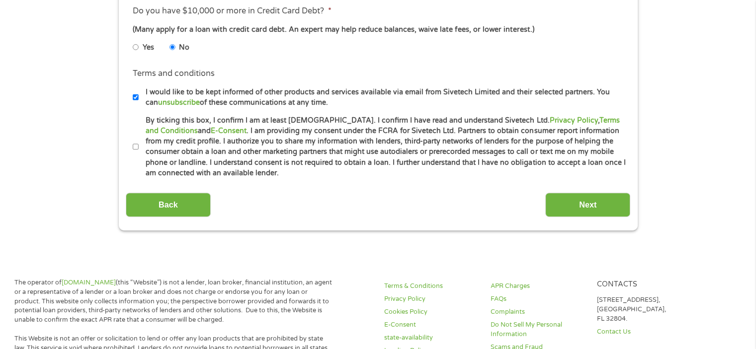 Image resolution: width=756 pixels, height=349 pixels. What do you see at coordinates (232, 11) in the screenshot?
I see `label: Do you have $10,000 or more in Credit Card Debt?` at bounding box center [232, 11].